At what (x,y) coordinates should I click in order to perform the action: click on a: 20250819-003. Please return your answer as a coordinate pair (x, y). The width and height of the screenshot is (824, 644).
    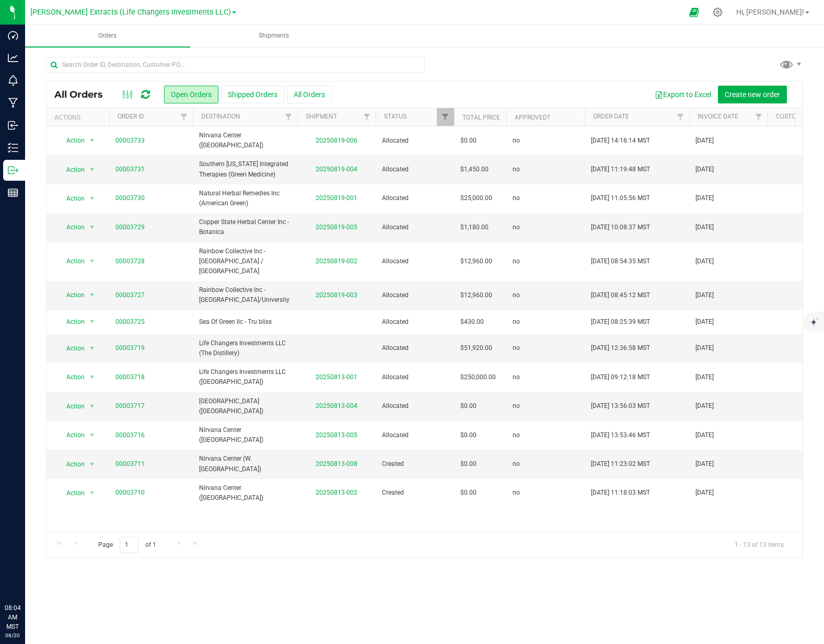
    Looking at the image, I should click on (336, 295).